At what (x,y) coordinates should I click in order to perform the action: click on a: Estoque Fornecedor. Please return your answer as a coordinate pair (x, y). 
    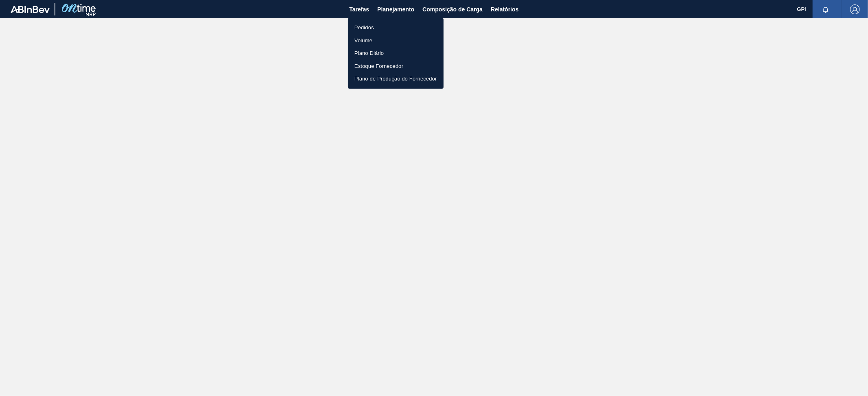
    Looking at the image, I should click on (395, 66).